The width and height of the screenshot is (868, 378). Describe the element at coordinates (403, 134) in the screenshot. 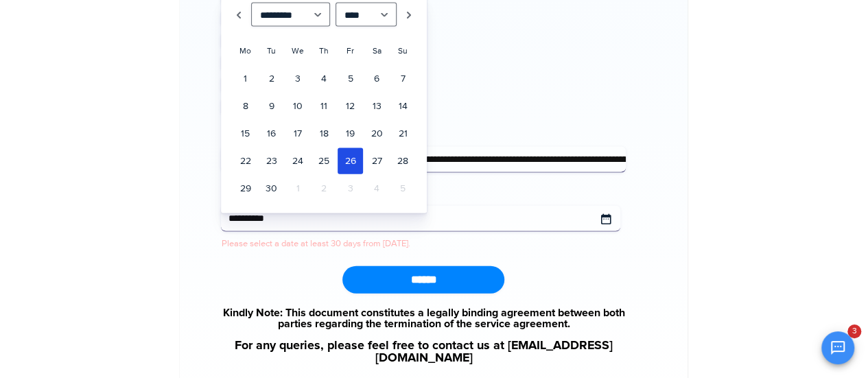

I see `a: 21` at that location.